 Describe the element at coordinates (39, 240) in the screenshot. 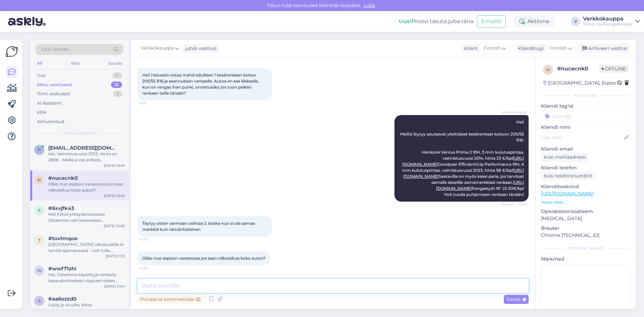

I see `span: t` at that location.